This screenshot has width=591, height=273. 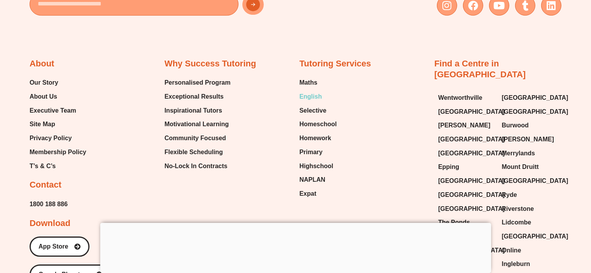 What do you see at coordinates (529, 154) in the screenshot?
I see `a: Merrylands` at bounding box center [529, 154].